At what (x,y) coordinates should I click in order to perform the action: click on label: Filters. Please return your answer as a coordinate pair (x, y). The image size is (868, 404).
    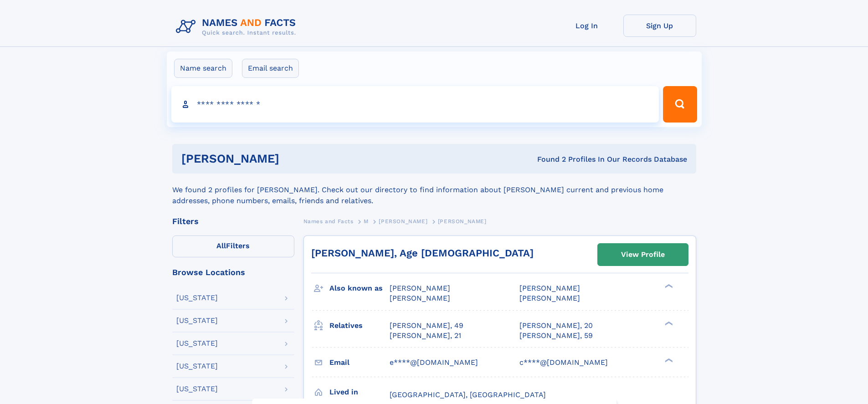
    Looking at the image, I should click on (234, 246).